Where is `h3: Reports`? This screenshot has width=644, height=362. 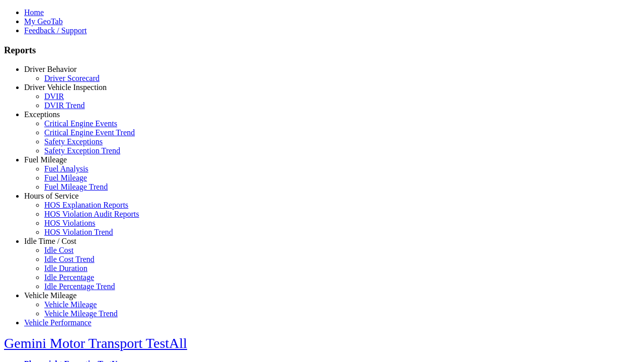 h3: Reports is located at coordinates (322, 50).